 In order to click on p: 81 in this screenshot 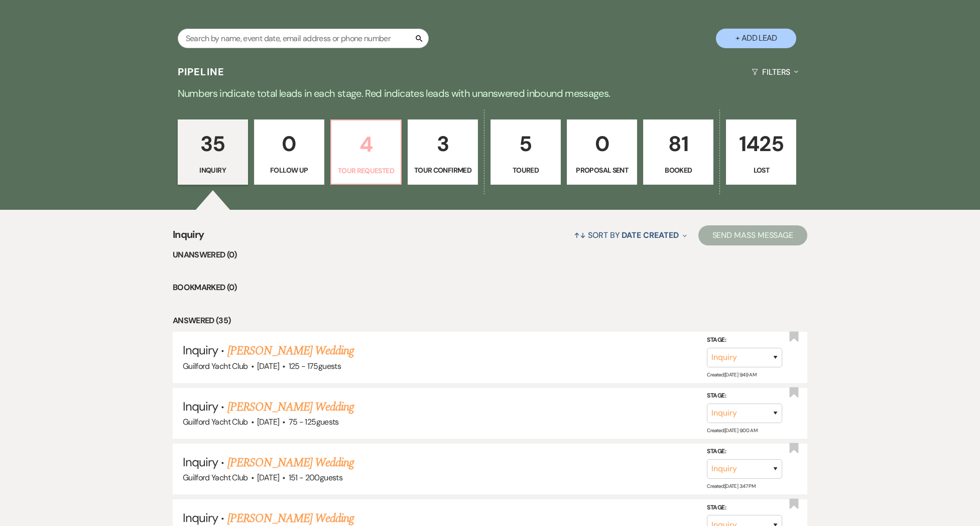, I will do `click(678, 143)`.